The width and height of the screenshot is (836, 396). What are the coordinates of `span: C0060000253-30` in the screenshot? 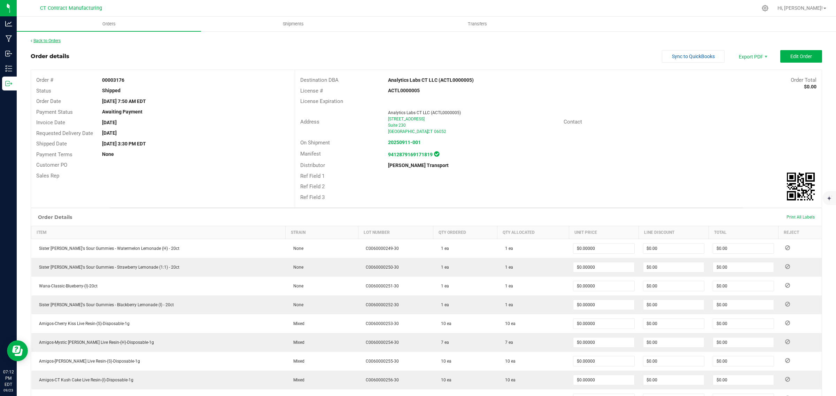 It's located at (380, 324).